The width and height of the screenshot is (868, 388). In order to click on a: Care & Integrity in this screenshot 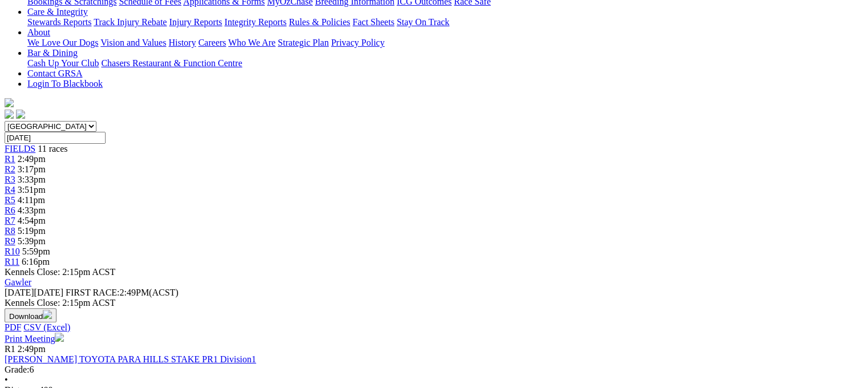, I will do `click(57, 12)`.